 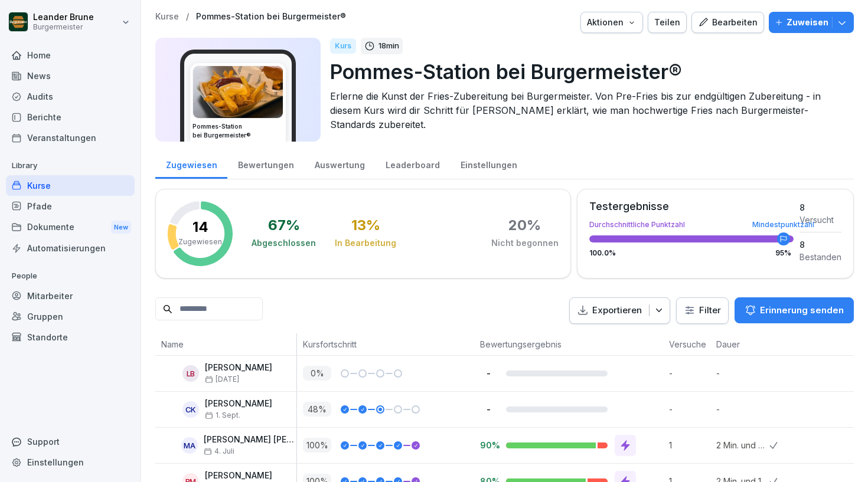 I want to click on div: In Bearbeitung, so click(x=365, y=243).